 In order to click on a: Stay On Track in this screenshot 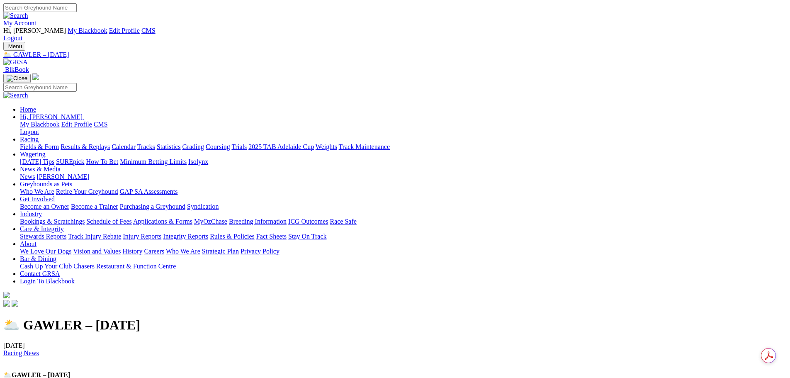, I will do `click(307, 236)`.